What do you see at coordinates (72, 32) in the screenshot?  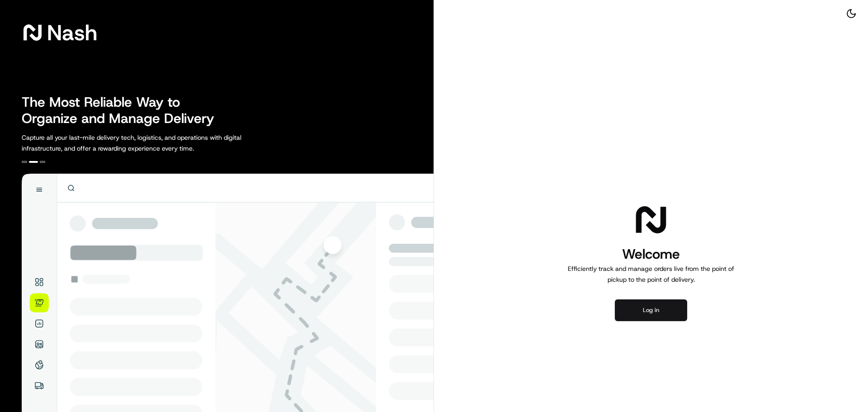 I see `span: Nash` at bounding box center [72, 32].